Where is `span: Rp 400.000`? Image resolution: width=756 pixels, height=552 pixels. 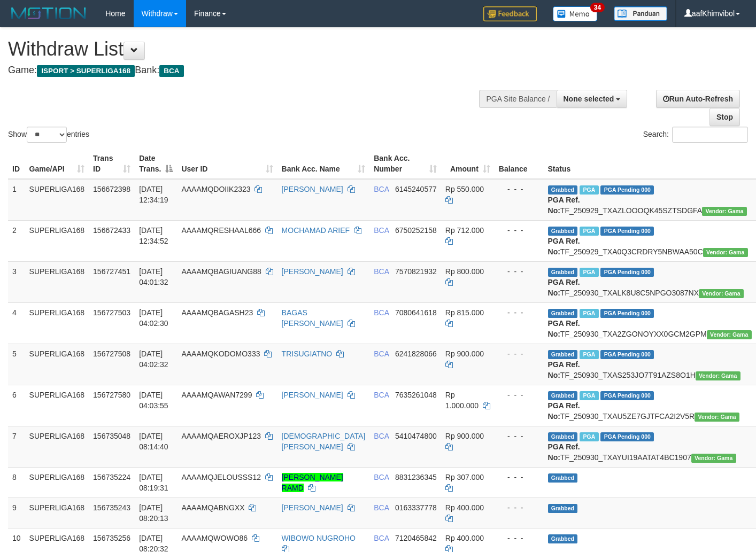 span: Rp 400.000 is located at coordinates (464, 538).